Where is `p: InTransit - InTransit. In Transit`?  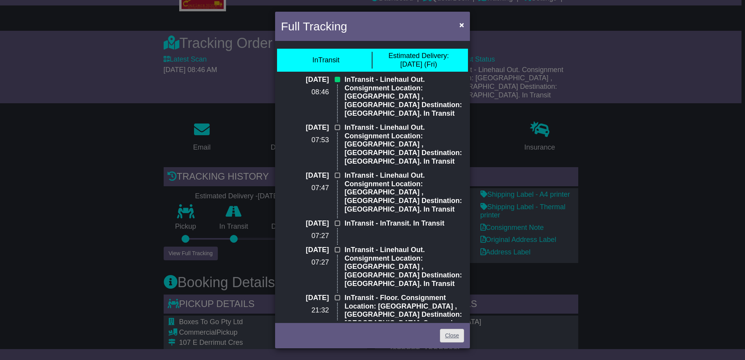
p: InTransit - InTransit. In Transit is located at coordinates (404, 224).